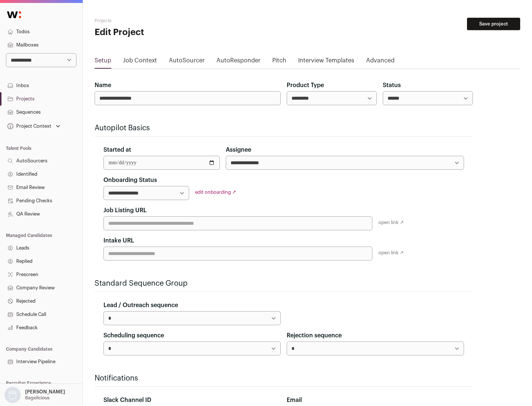  What do you see at coordinates (305, 85) in the screenshot?
I see `label: Product Type` at bounding box center [305, 85].